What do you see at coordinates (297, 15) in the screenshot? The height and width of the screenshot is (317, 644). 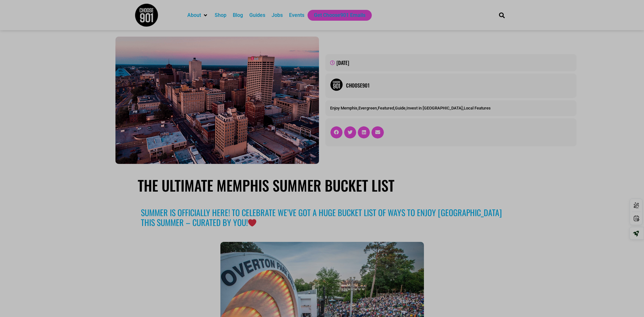 I see `a: Events` at bounding box center [297, 15].